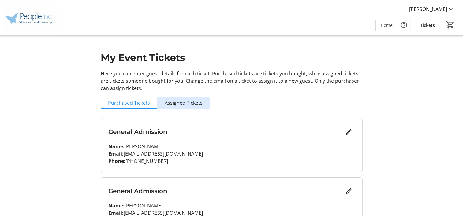  I want to click on span: Tickets, so click(427, 25).